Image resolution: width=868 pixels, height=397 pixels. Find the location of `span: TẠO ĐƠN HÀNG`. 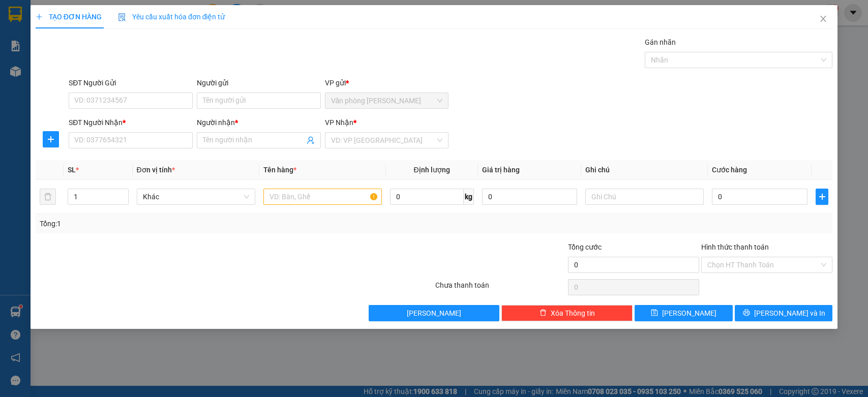

span: TẠO ĐƠN HÀNG is located at coordinates (68, 17).